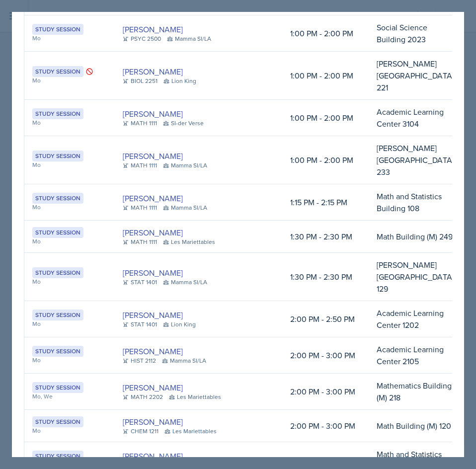 The width and height of the screenshot is (476, 469). What do you see at coordinates (139, 361) in the screenshot?
I see `div: HIST 2112` at bounding box center [139, 361].